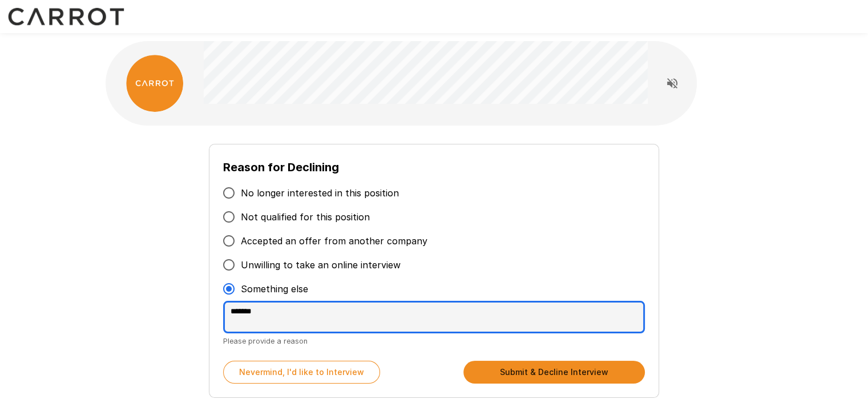 The image size is (868, 403). I want to click on button: Read questions aloud, so click(672, 83).